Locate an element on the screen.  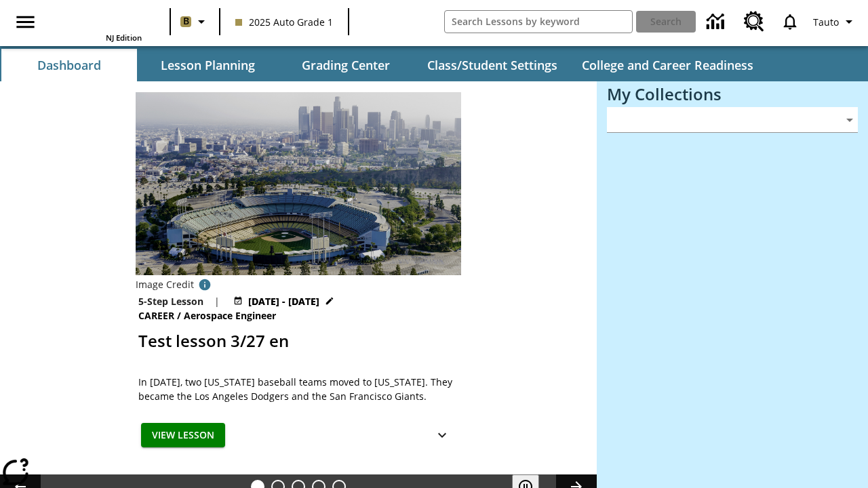
span: NJ Edition is located at coordinates (124, 37).